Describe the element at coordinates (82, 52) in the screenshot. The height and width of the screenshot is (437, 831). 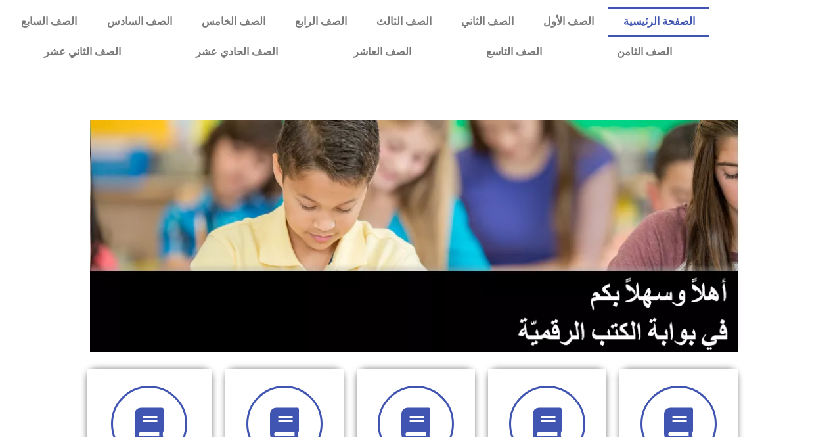
I see `a: الصف الثاني عشر` at that location.